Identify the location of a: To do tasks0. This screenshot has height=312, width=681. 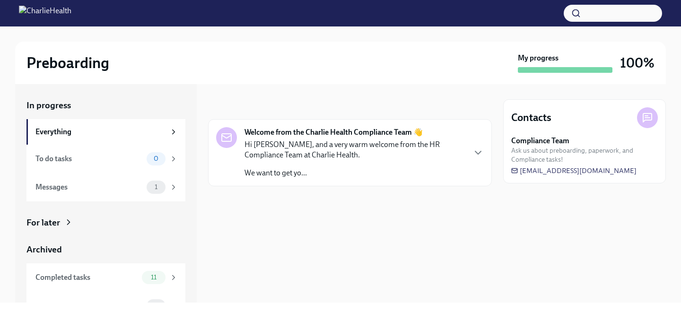
(106, 159).